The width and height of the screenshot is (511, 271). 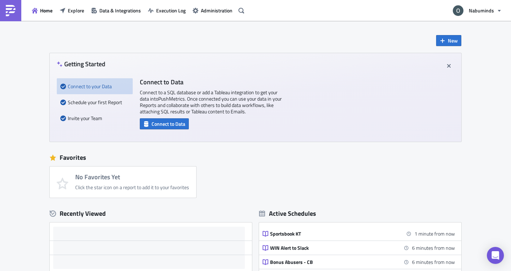 What do you see at coordinates (216, 10) in the screenshot?
I see `span: Administration` at bounding box center [216, 10].